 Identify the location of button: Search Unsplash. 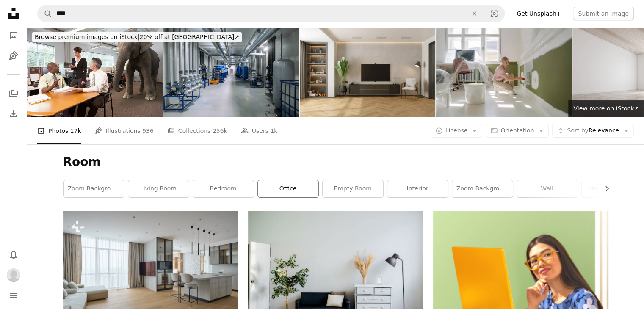
(45, 14).